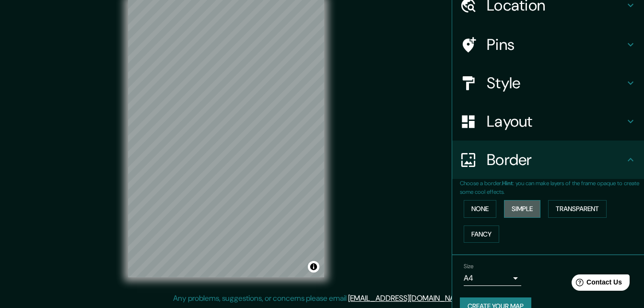  Describe the element at coordinates (548, 44) in the screenshot. I see `div: Pins` at that location.